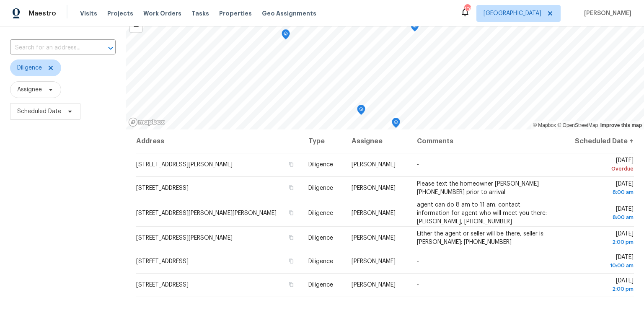 The width and height of the screenshot is (644, 331). I want to click on span: Tasks, so click(200, 13).